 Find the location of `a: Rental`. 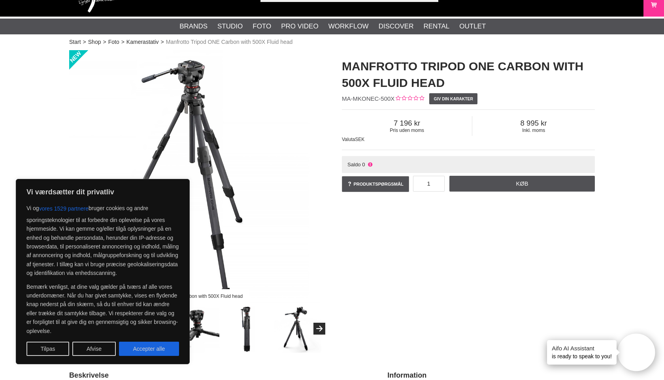

a: Rental is located at coordinates (436, 26).